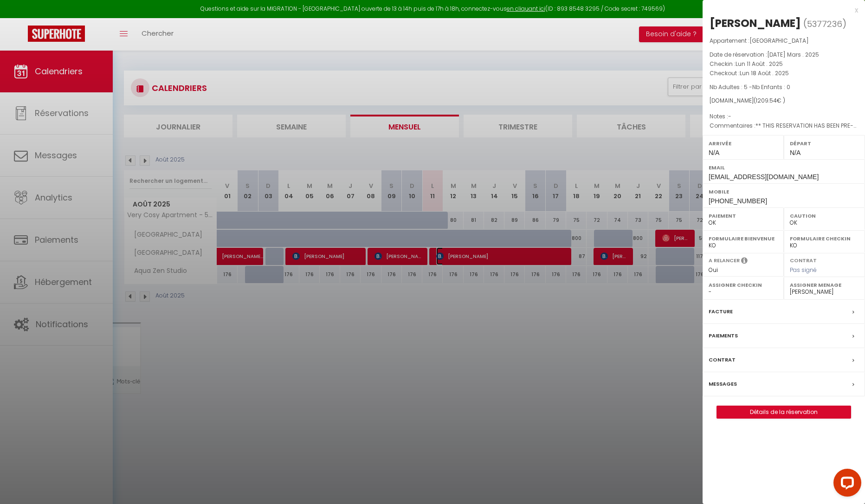 The height and width of the screenshot is (504, 865). What do you see at coordinates (759, 64) in the screenshot?
I see `span: Lun 11 Août . 2025` at bounding box center [759, 64].